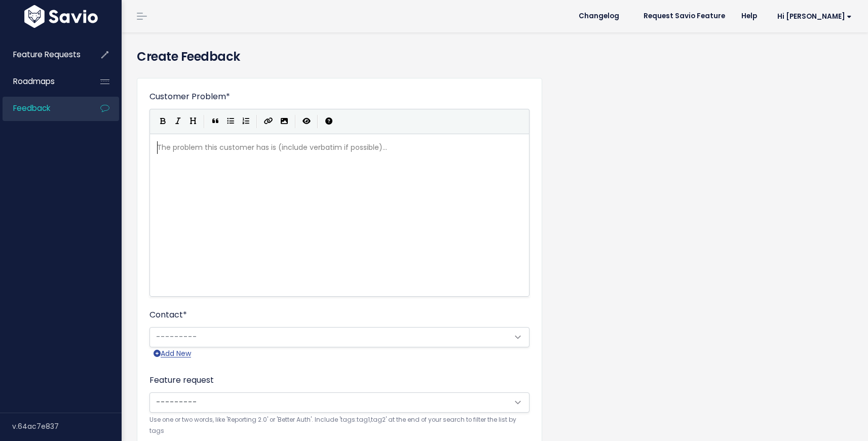 The width and height of the screenshot is (868, 441). Describe the element at coordinates (231, 122) in the screenshot. I see `button: Generic List` at that location.